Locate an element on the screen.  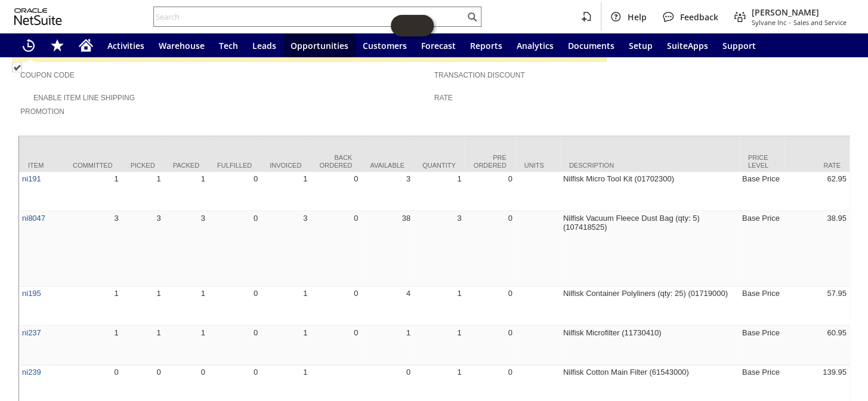
a: Customers is located at coordinates (385, 45).